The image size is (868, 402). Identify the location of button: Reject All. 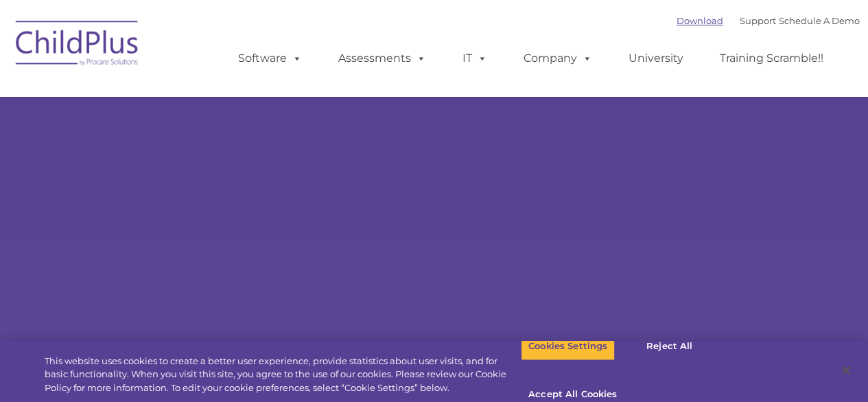
(669, 346).